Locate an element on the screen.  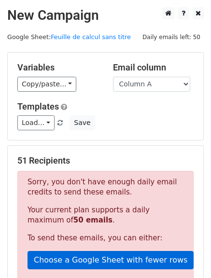
p: Your current plan supports a daily maximum of . is located at coordinates (105, 215).